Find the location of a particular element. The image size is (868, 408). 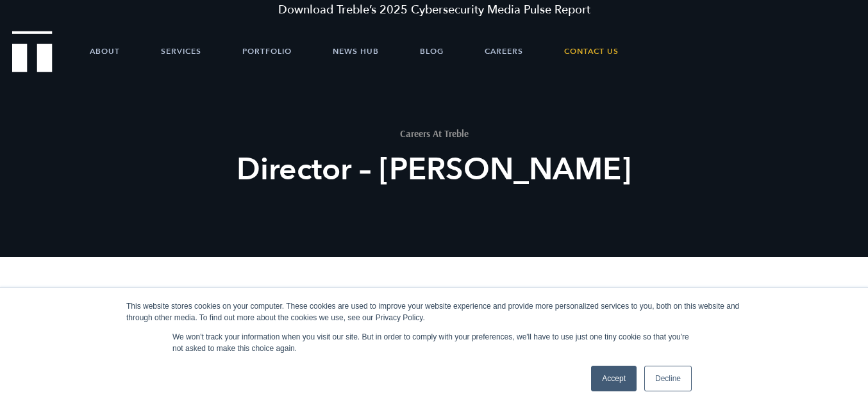

a: Portfolio is located at coordinates (267, 51).